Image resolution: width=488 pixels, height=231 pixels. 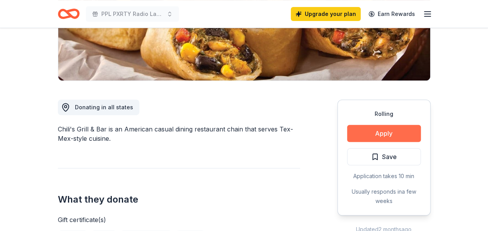 I want to click on a: Upgrade your plan, so click(x=326, y=14).